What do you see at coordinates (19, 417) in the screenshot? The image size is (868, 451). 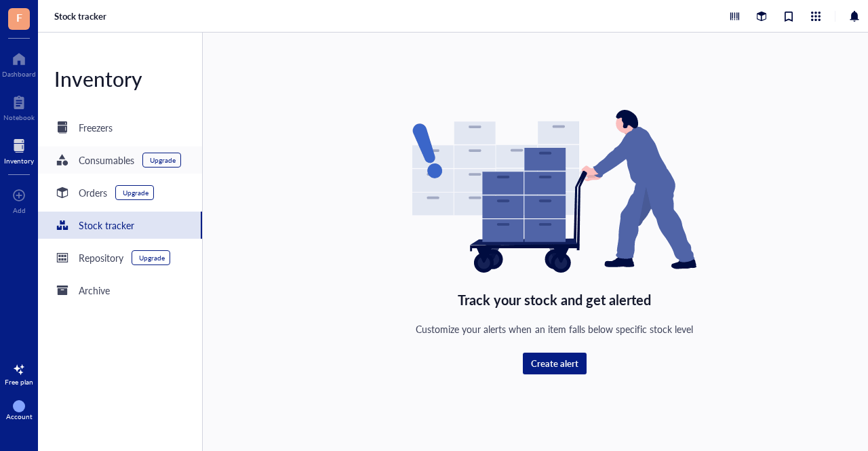 I see `div: Account` at bounding box center [19, 417].